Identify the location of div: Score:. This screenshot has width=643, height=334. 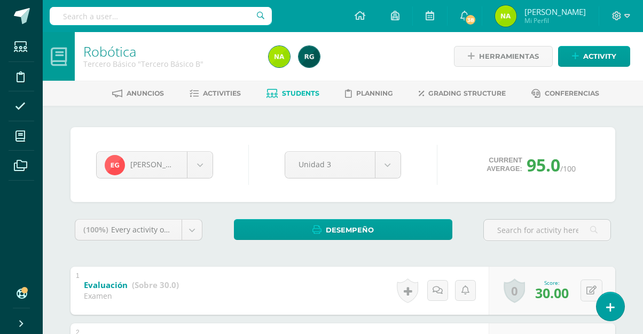
(552, 283).